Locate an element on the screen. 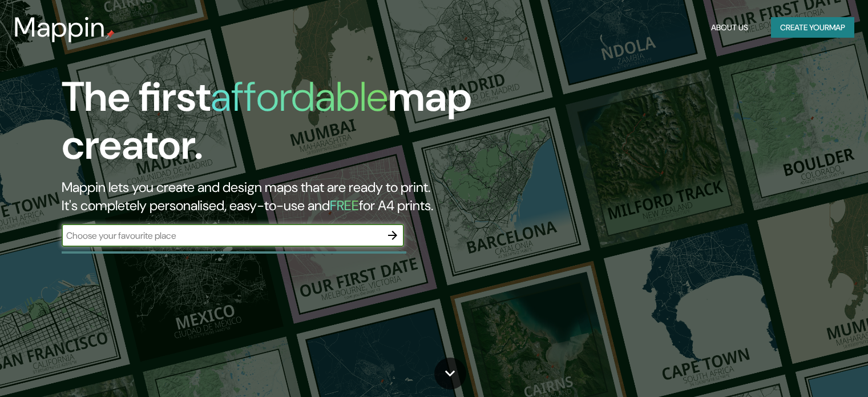 The image size is (868, 397). h2: Mappin lets you create and design maps that are ready to print. It's completely personalised, eas... is located at coordinates (279, 196).